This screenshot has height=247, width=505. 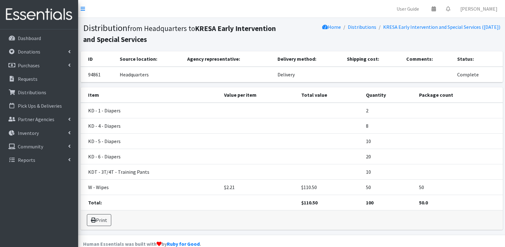 I want to click on th: Delivery method:, so click(x=309, y=59).